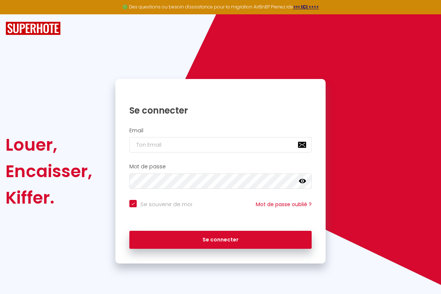 This screenshot has height=294, width=441. Describe the element at coordinates (33, 28) in the screenshot. I see `img: SuperHote logo` at that location.